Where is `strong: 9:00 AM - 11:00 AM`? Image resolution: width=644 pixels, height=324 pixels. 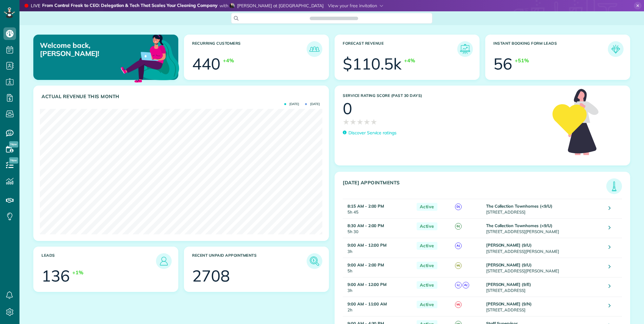
strong: 9:00 AM - 11:00 AM is located at coordinates (367, 304).